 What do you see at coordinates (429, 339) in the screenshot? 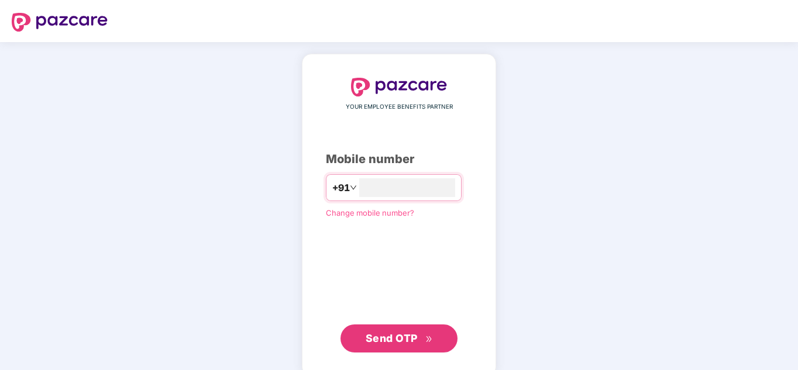
I see `span: double-right` at bounding box center [429, 339].